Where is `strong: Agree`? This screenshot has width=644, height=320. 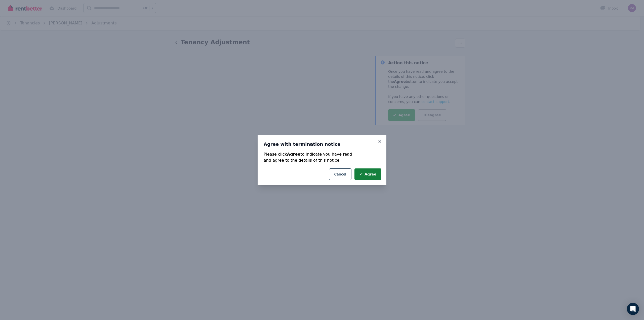
strong: Agree is located at coordinates (294, 154).